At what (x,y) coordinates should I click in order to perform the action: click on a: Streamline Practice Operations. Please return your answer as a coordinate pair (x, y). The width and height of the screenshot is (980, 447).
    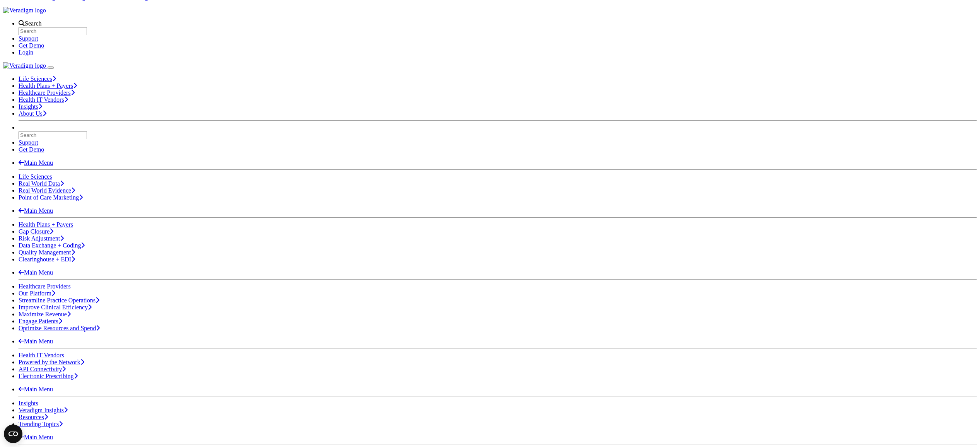
    Looking at the image, I should click on (59, 300).